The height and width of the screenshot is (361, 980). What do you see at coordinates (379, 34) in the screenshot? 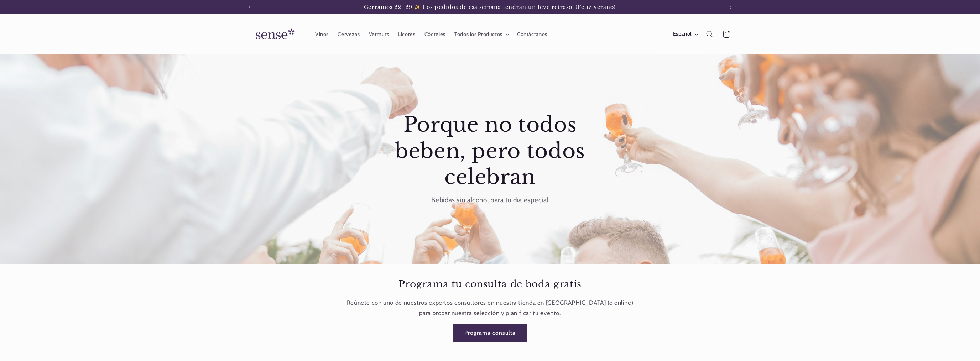
I see `span: Vermuts` at bounding box center [379, 34].